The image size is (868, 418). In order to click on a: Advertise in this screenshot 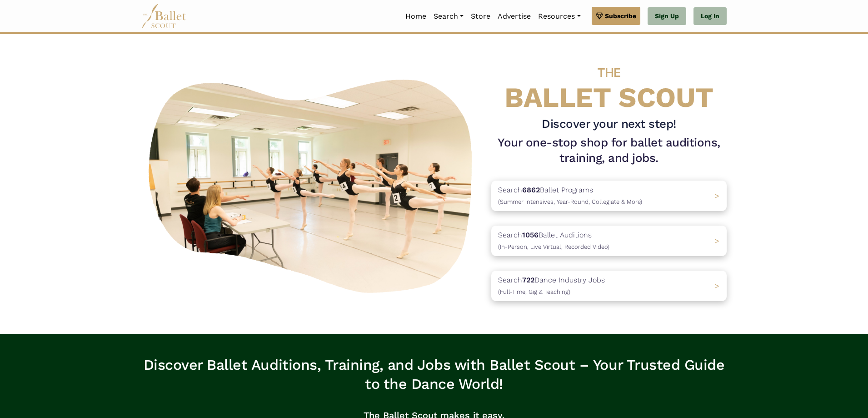, I will do `click(514, 17)`.